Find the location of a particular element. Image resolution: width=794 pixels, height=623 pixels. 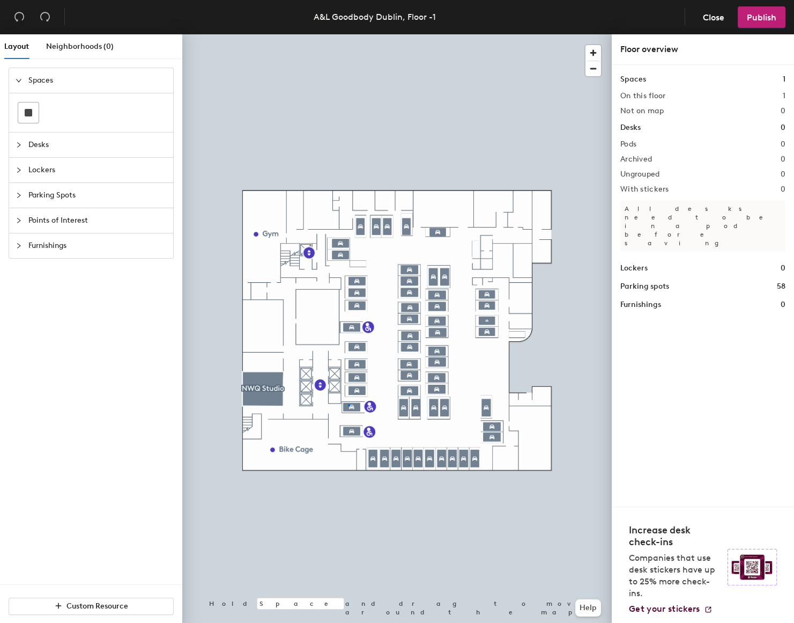

span: Parking Spots is located at coordinates (98, 195).